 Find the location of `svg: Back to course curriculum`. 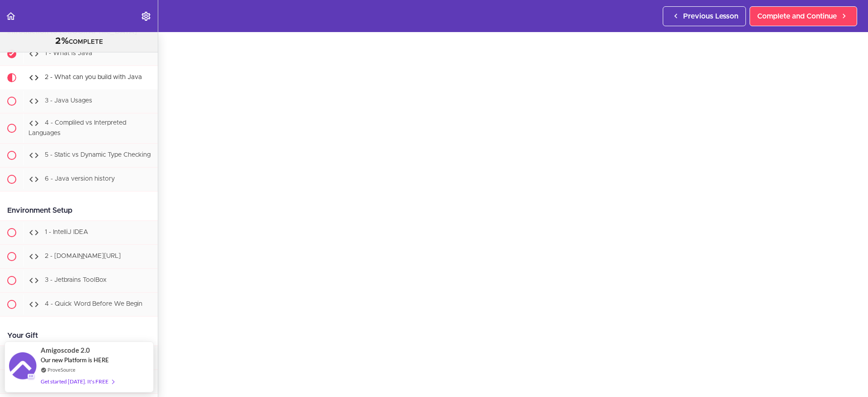

svg: Back to course curriculum is located at coordinates (11, 16).